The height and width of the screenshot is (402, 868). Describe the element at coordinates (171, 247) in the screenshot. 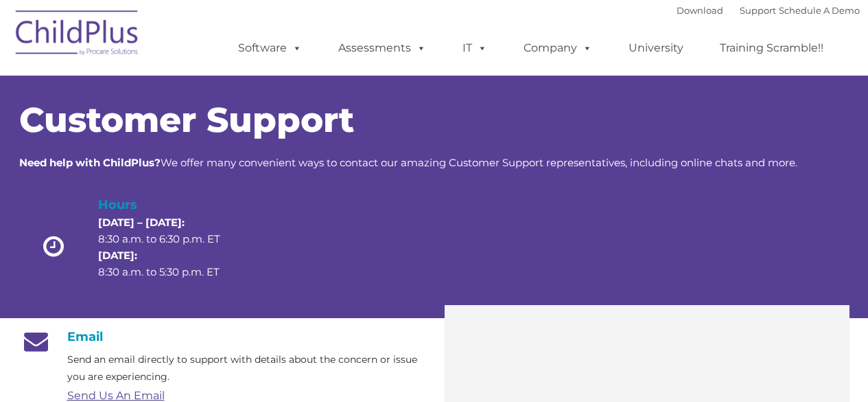

I see `p: 8:30 a.m. to 6:30 p.m. ET 8:30 a.m. to 5:30 p.m. ET` at that location.